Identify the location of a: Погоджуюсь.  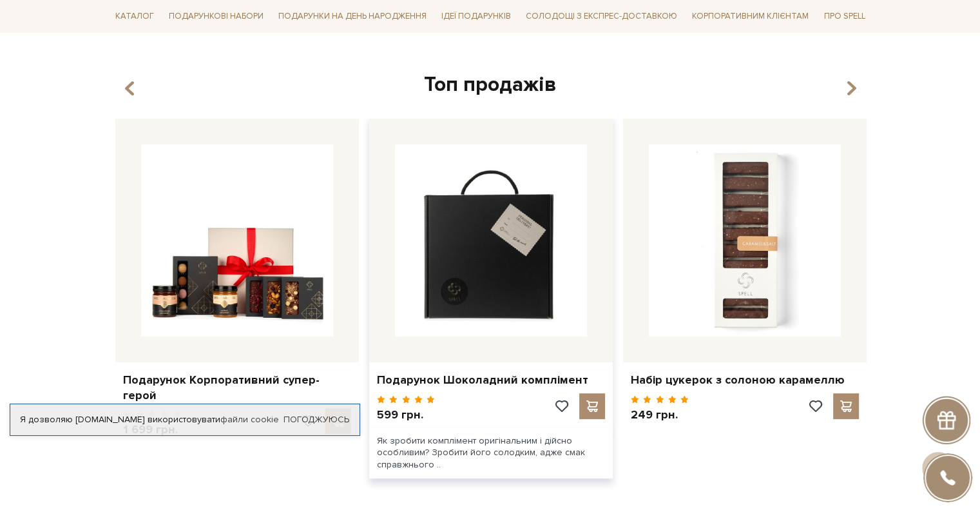
(316, 420).